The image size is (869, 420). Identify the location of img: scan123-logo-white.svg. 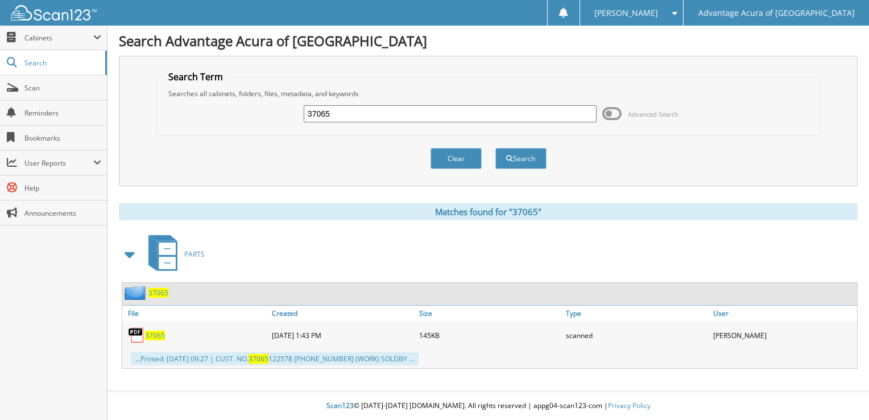
(54, 13).